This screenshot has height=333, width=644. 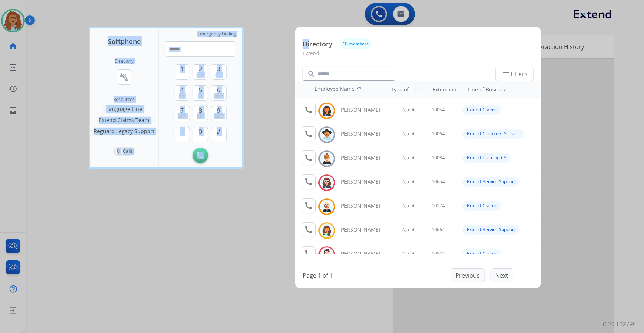 What do you see at coordinates (219, 75) in the screenshot?
I see `span: def` at bounding box center [219, 75].